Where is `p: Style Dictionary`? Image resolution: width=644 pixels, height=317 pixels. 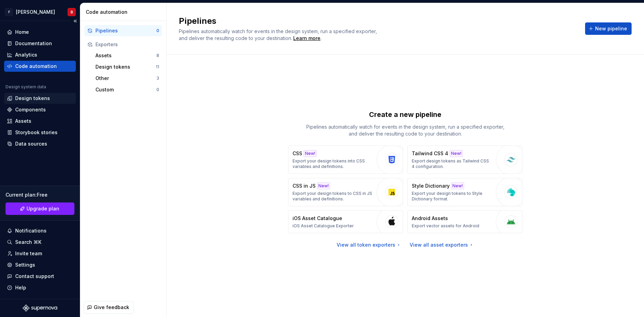
p: Style Dictionary is located at coordinates (431, 186).